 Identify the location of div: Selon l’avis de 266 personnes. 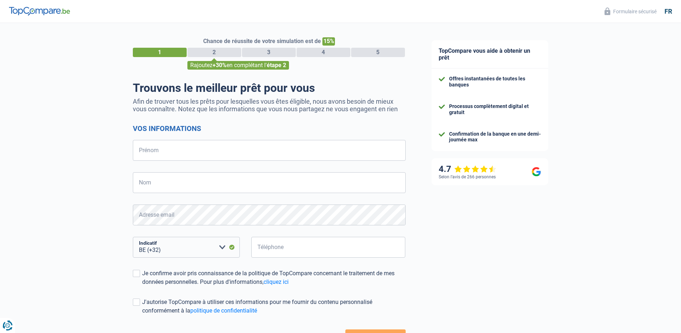
(467, 177).